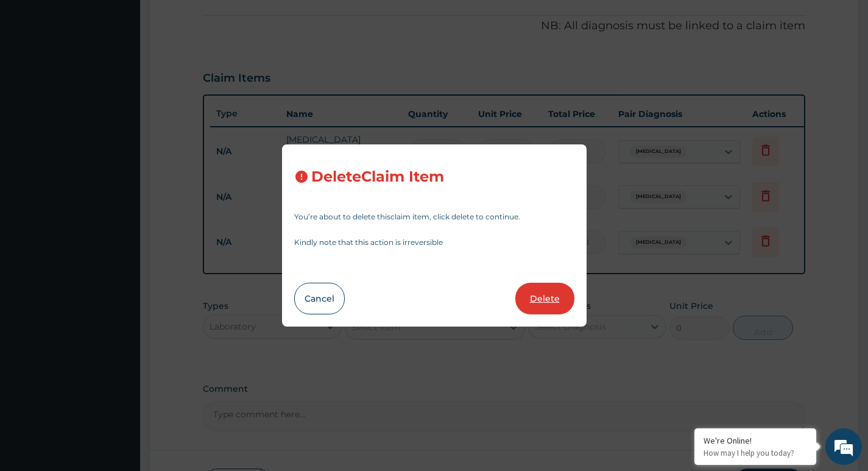 The image size is (868, 471). I want to click on img: d_794563401_company_1708531726252_794563401, so click(36, 76).